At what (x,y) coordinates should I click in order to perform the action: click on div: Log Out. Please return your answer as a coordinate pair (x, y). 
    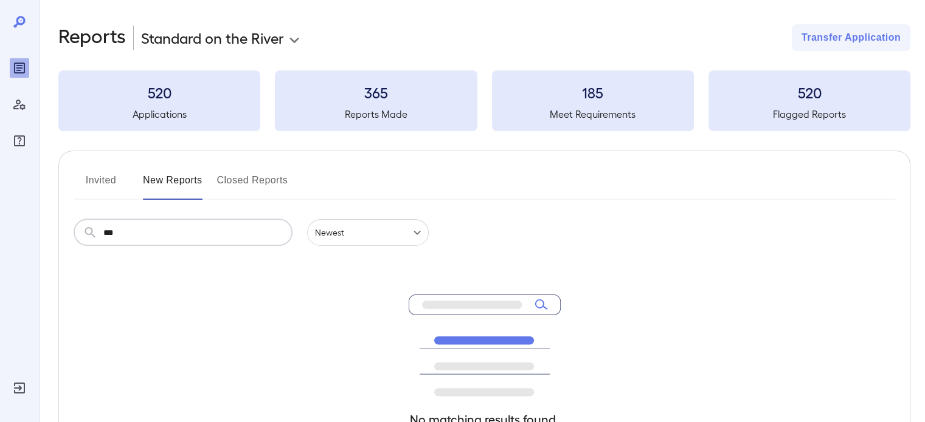
    Looking at the image, I should click on (19, 388).